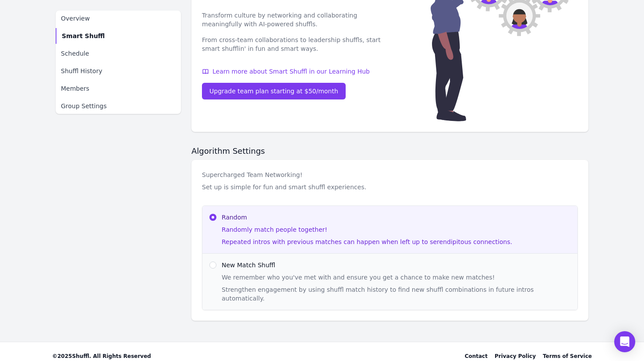 This screenshot has height=361, width=644. What do you see at coordinates (296, 72) in the screenshot?
I see `a: Learn more about Smart Shuffl in our Learning Hub` at bounding box center [296, 72].